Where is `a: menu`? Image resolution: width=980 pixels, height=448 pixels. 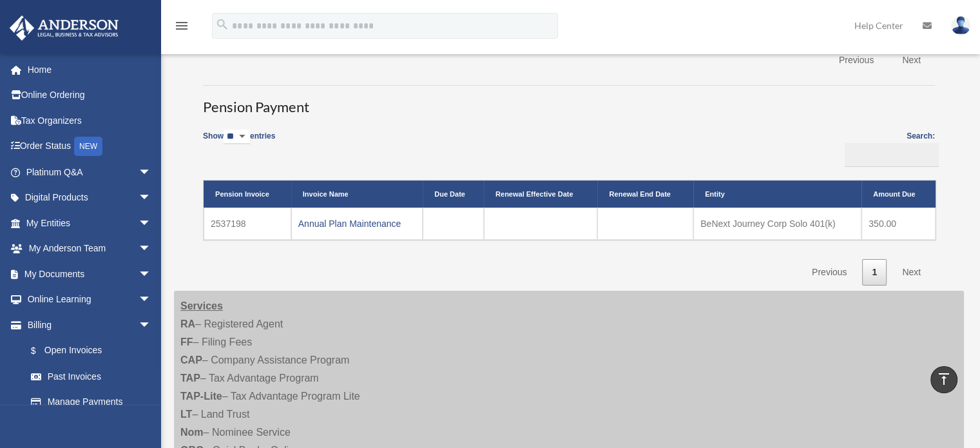 a: menu is located at coordinates (182, 28).